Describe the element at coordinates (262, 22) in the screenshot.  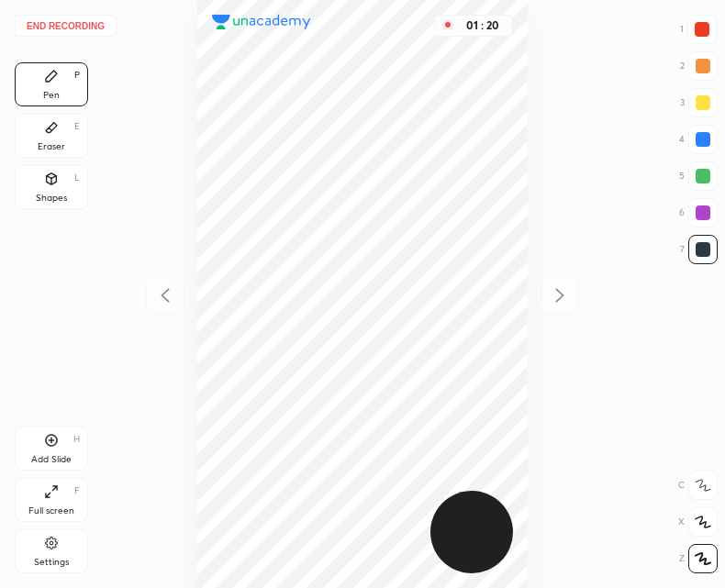
I see `img: logo.38c385cc.svg` at that location.